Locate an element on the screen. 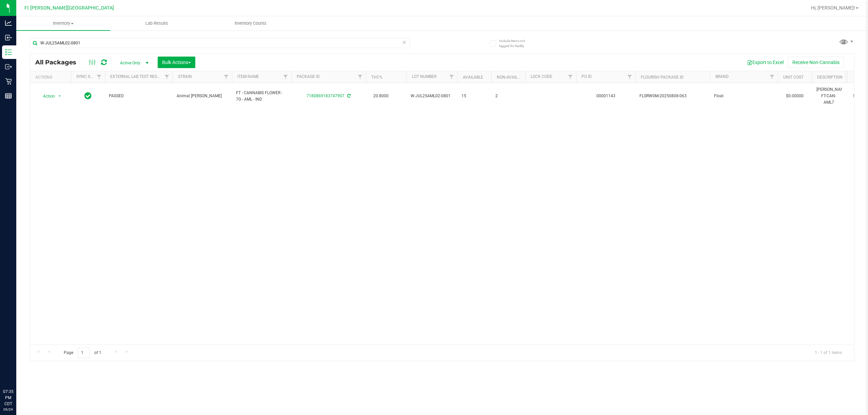 The height and width of the screenshot is (415, 868). a: Description is located at coordinates (829, 77).